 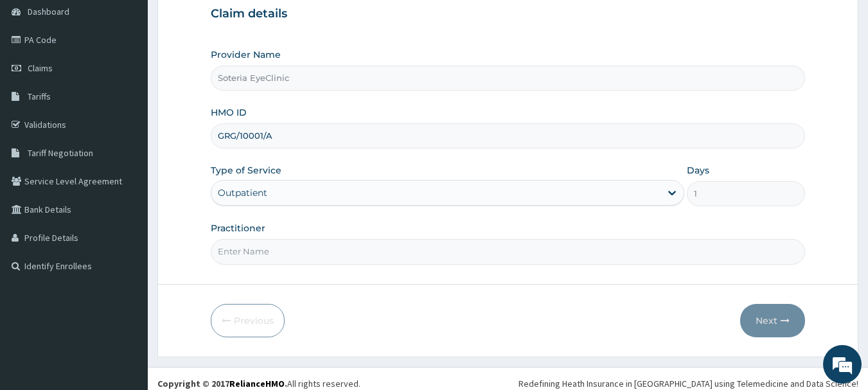 What do you see at coordinates (772, 320) in the screenshot?
I see `button: Next` at bounding box center [772, 320].